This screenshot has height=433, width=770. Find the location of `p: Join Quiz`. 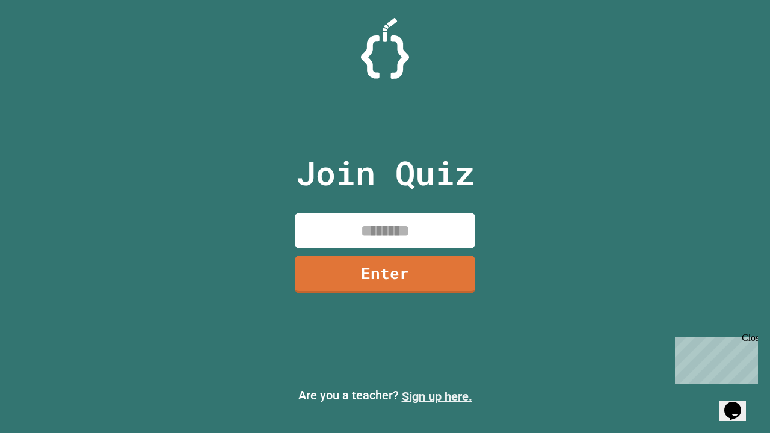

p: Join Quiz is located at coordinates (385, 173).